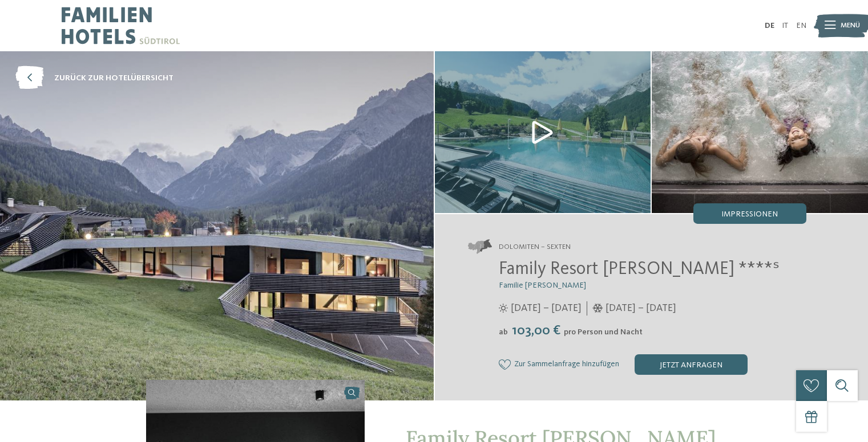 Image resolution: width=868 pixels, height=442 pixels. I want to click on span: 103,00 €, so click(535, 332).